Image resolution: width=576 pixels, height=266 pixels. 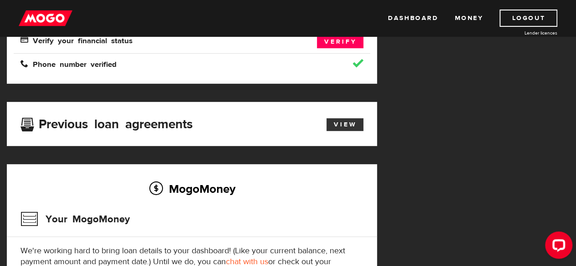 I want to click on button: Open LiveChat chat widget, so click(x=21, y=17).